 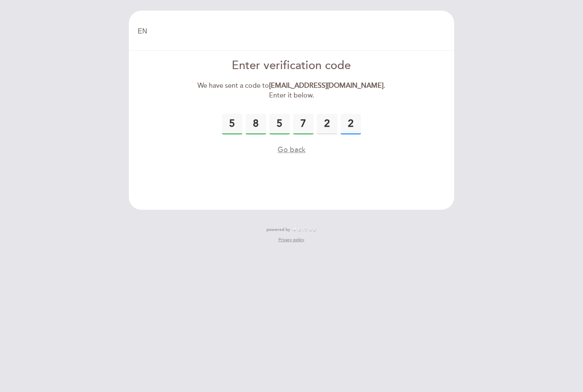 I want to click on a: powered by, so click(x=291, y=230).